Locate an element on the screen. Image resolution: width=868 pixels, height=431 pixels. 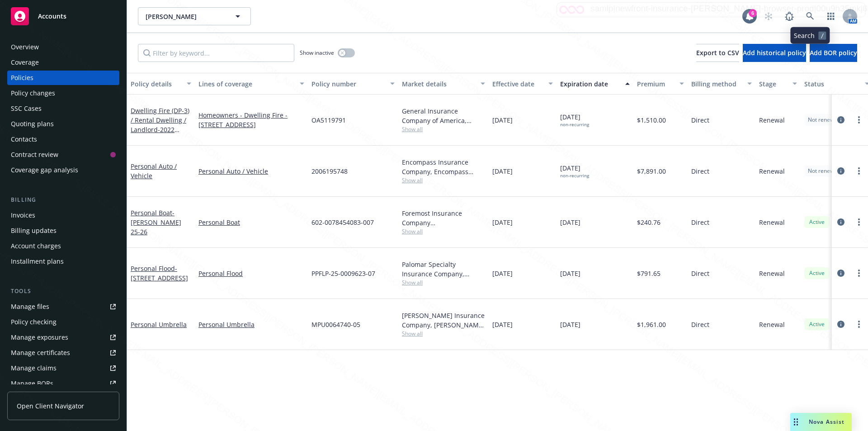
a: Installment plans is located at coordinates (64, 261).